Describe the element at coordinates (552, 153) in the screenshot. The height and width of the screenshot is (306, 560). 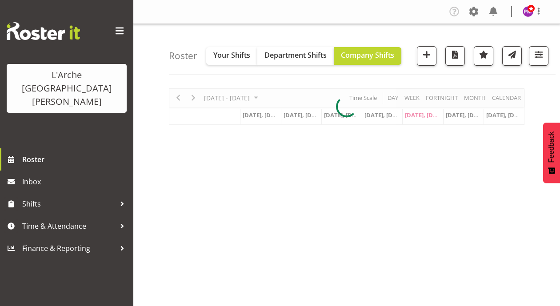
I see `button: Feedback - Show survey` at that location.